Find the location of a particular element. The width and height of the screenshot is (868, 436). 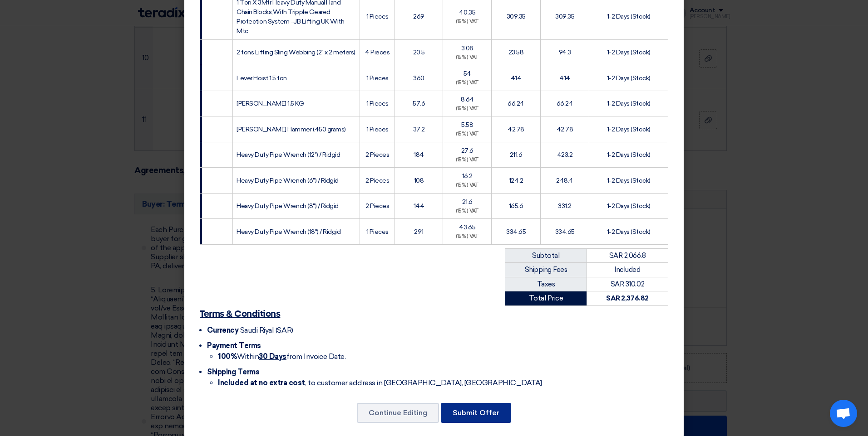

span: Heavy Duty Pipe Wrench (8") / Ridgid is located at coordinates (287, 206).